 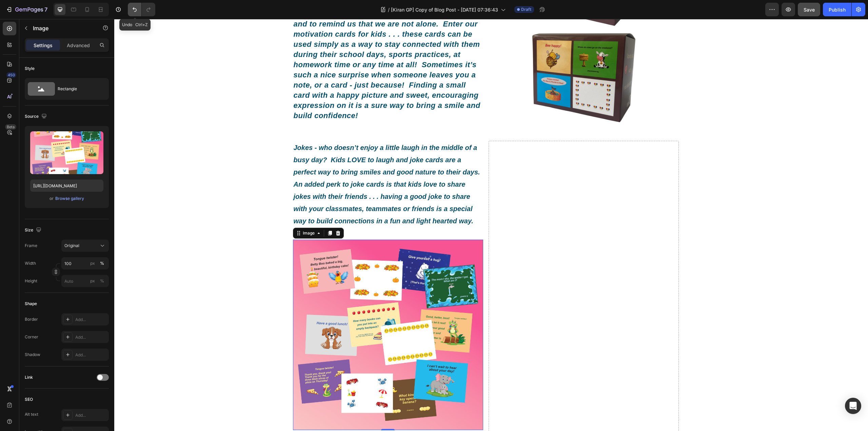 I want to click on input: https://example.com/image.jpg, so click(x=67, y=185).